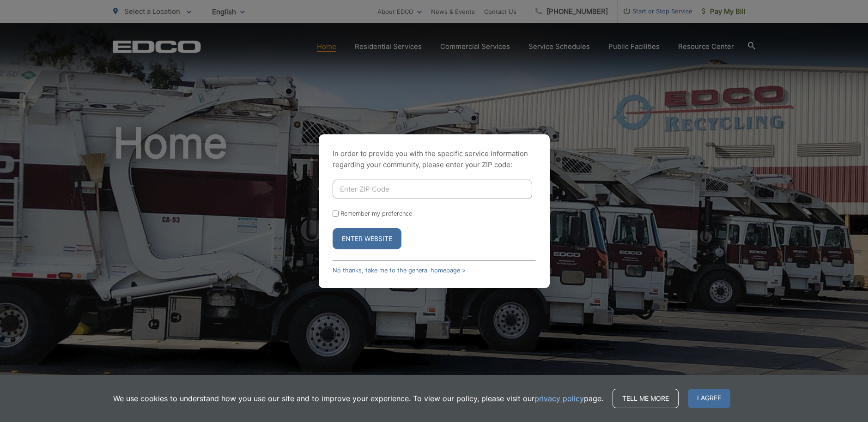  What do you see at coordinates (559, 398) in the screenshot?
I see `a: privacy policy` at bounding box center [559, 398].